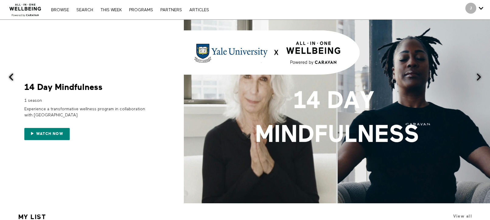 The height and width of the screenshot is (220, 490). Describe the element at coordinates (60, 10) in the screenshot. I see `a: Browse` at that location.